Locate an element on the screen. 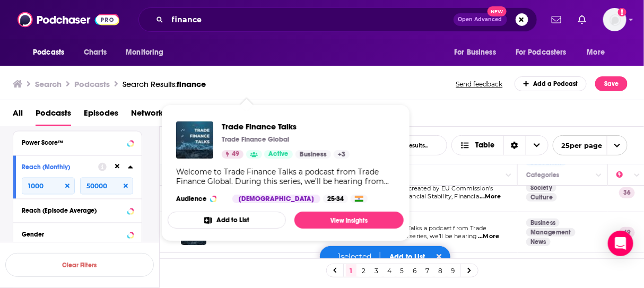 This screenshot has height=288, width=644. span: Monitoring is located at coordinates (144, 52).